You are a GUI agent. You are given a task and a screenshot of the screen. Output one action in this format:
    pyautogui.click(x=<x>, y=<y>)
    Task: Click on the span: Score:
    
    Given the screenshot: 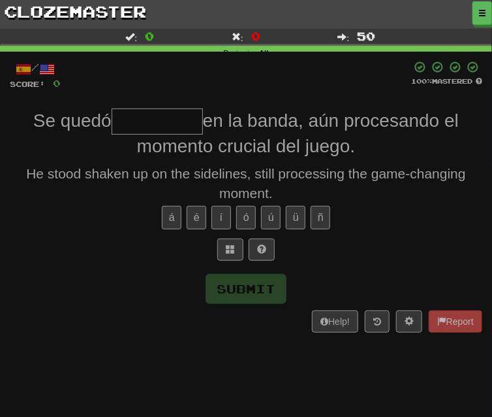 What is the action you would take?
    pyautogui.click(x=27, y=84)
    